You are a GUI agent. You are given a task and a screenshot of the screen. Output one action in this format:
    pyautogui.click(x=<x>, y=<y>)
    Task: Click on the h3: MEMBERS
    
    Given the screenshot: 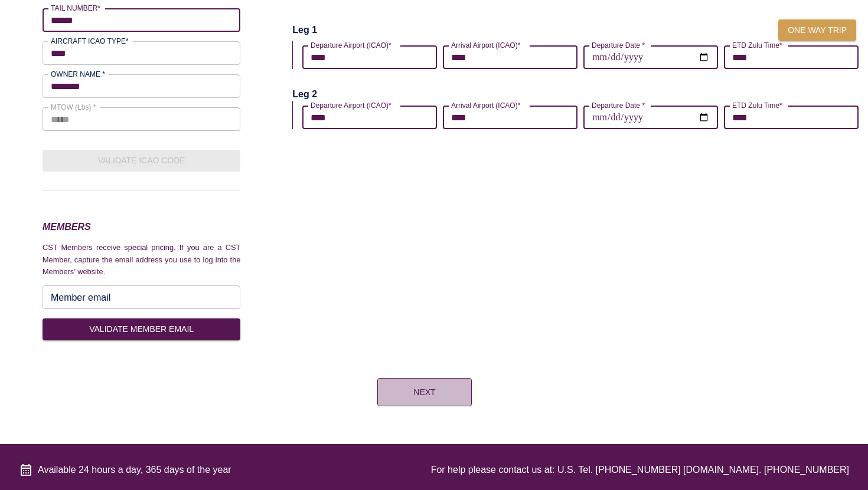 What is the action you would take?
    pyautogui.click(x=142, y=227)
    